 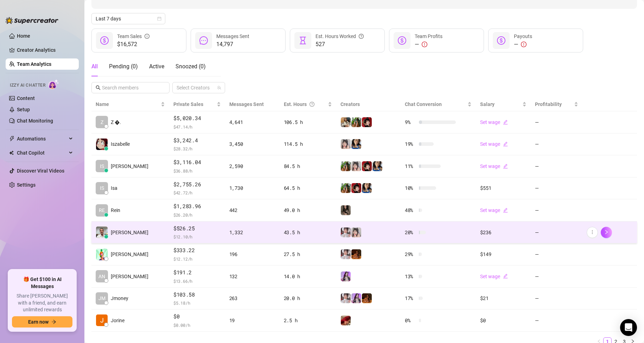 I want to click on span: 13 %, so click(x=410, y=276).